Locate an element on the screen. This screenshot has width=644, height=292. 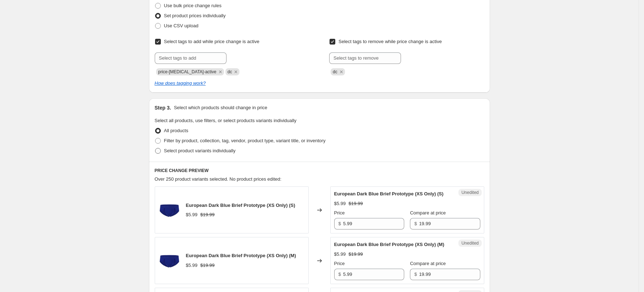
span: All products is located at coordinates (176, 131).